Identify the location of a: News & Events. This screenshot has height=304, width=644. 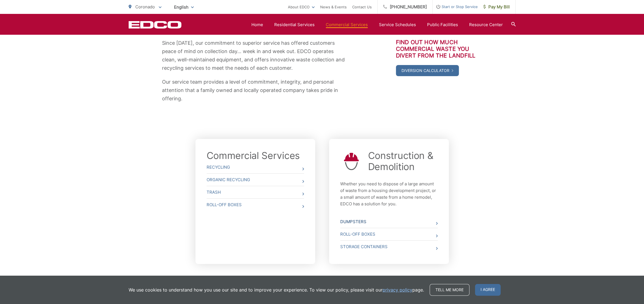
(333, 7).